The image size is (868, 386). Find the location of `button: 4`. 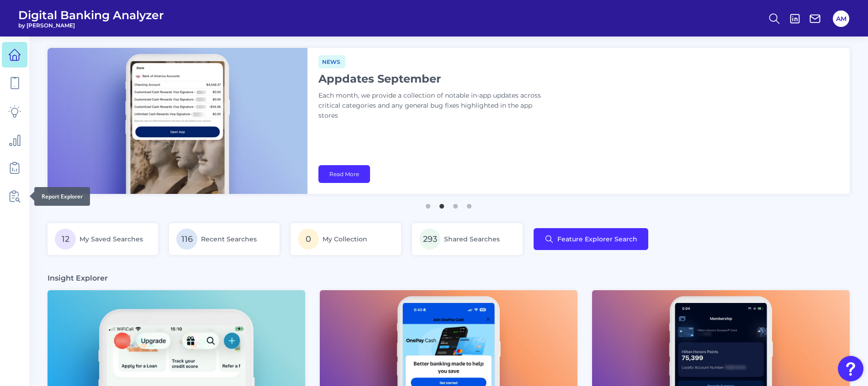

button: 4 is located at coordinates (469, 204).